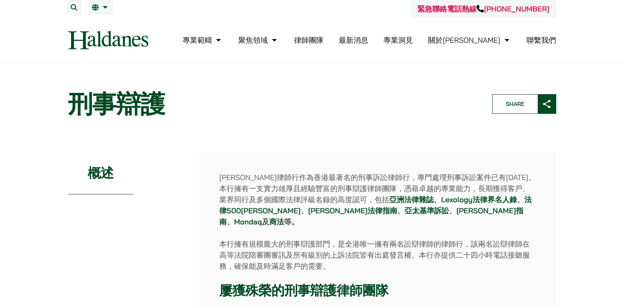  I want to click on a: 聯繫我們, so click(541, 40).